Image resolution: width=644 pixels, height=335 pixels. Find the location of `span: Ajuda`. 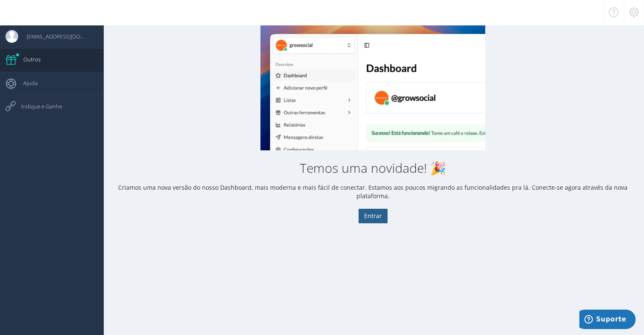

span: Ajuda is located at coordinates (26, 83).